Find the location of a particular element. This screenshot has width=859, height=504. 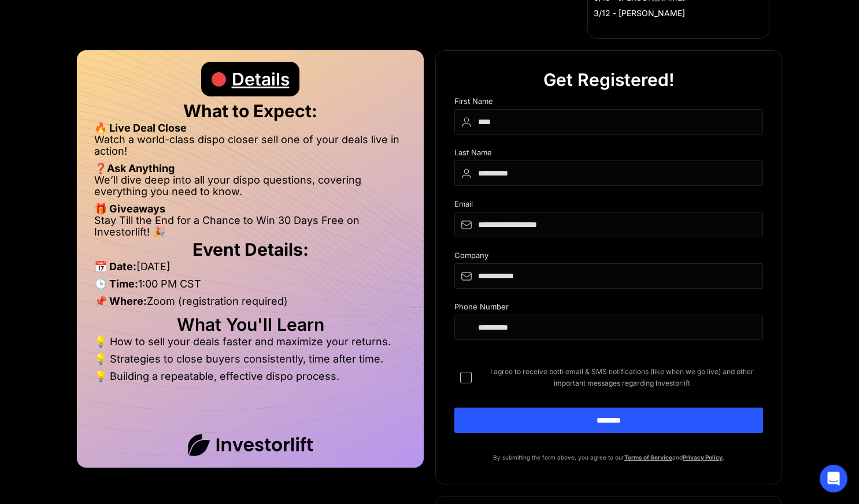

strong: 🎁 Giveaways is located at coordinates (130, 208).